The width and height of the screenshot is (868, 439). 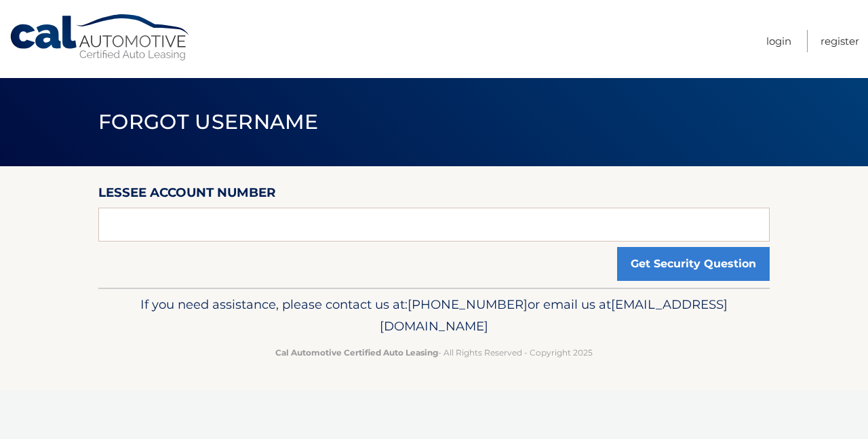 I want to click on p: - All Rights Reserved - Copyright 2025, so click(x=434, y=352).